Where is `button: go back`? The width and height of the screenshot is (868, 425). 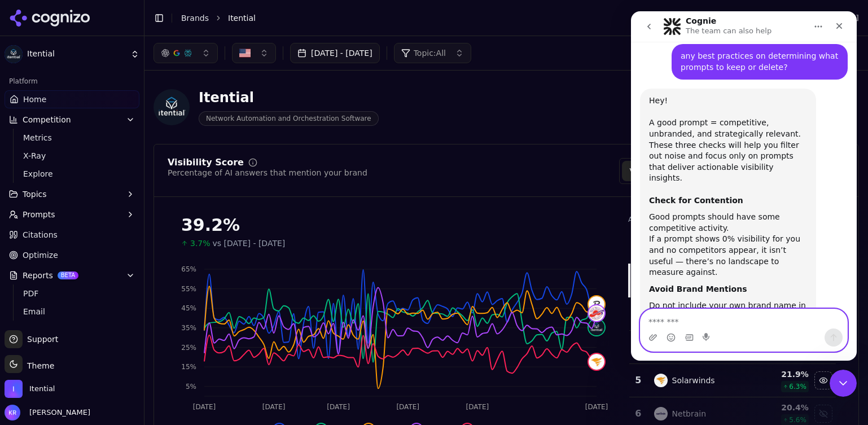
button: go back is located at coordinates (18, 15).